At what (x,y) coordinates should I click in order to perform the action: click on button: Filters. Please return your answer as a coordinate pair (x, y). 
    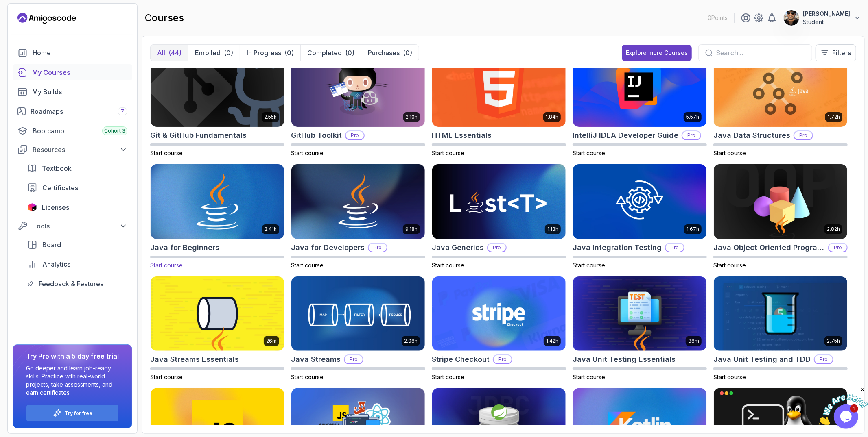
    Looking at the image, I should click on (836, 53).